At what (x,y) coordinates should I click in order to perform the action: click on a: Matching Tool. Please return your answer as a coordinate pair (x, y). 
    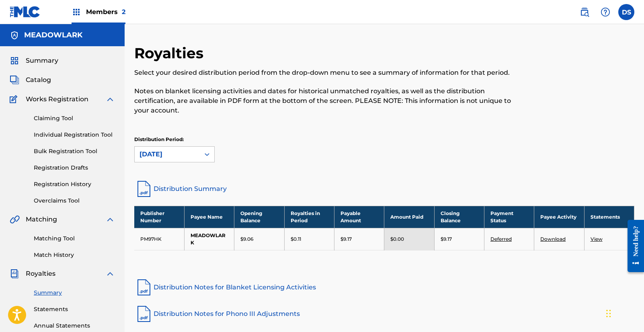
    Looking at the image, I should click on (74, 238).